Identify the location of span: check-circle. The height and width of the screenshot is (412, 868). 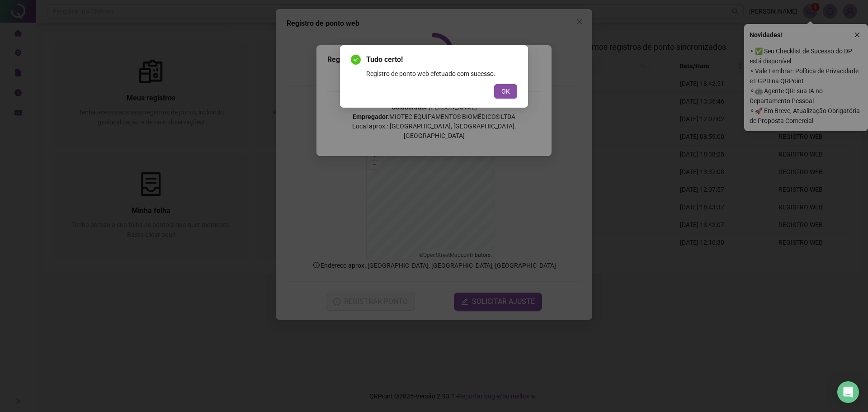
(356, 59).